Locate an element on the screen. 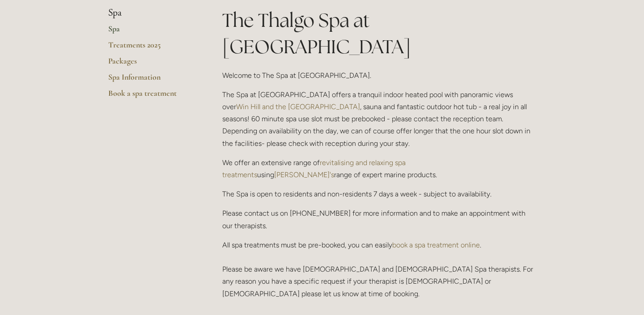  p: All spa treatments must be pre-booked, you can easily . Please be aware we have [DEMOGRAPHIC_DATA... is located at coordinates (379, 270).